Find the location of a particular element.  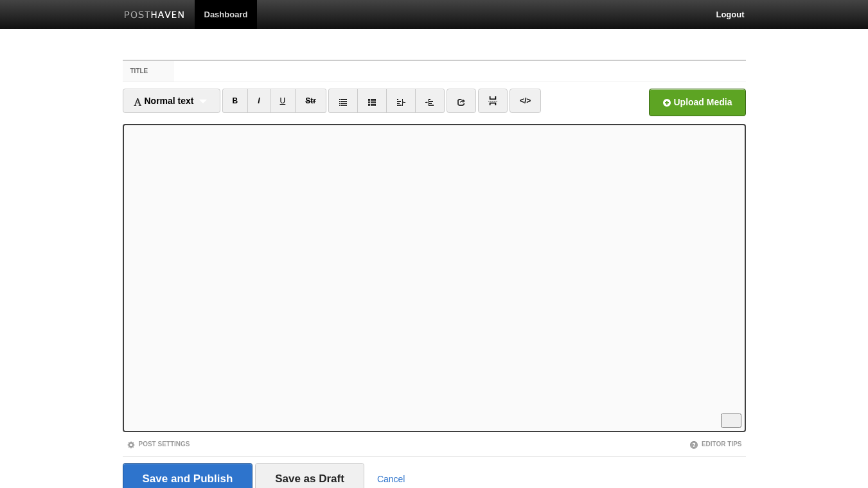

a: Editor Tips is located at coordinates (716, 444).